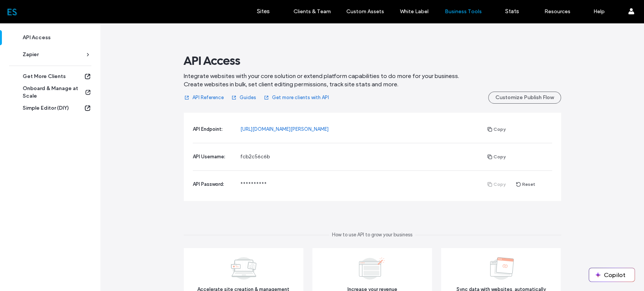 This screenshot has height=291, width=644. I want to click on span: fcb2c56c6b, so click(255, 156).